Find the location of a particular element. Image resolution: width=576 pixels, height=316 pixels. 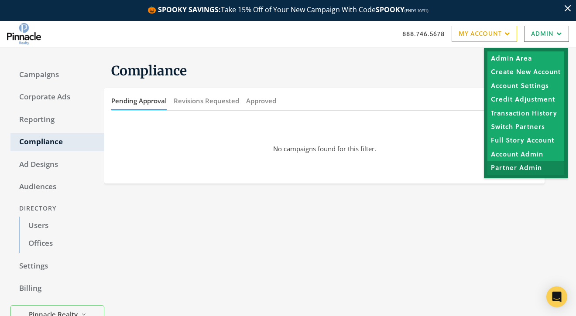

a: Admin is located at coordinates (546, 34).